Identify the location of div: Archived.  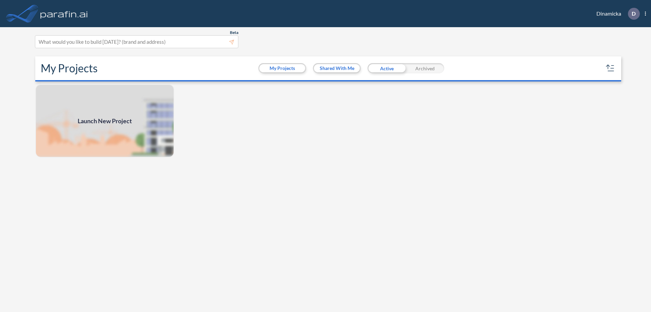
(425, 68).